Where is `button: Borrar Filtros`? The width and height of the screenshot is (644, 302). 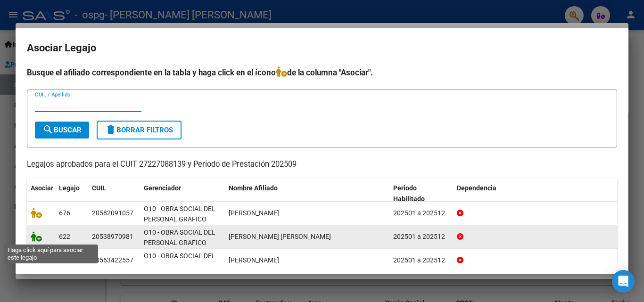
button: Borrar Filtros is located at coordinates (139, 130).